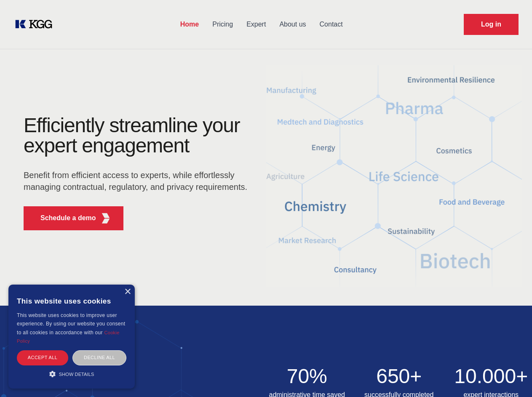 This screenshot has width=532, height=397. I want to click on div: Close, so click(127, 292).